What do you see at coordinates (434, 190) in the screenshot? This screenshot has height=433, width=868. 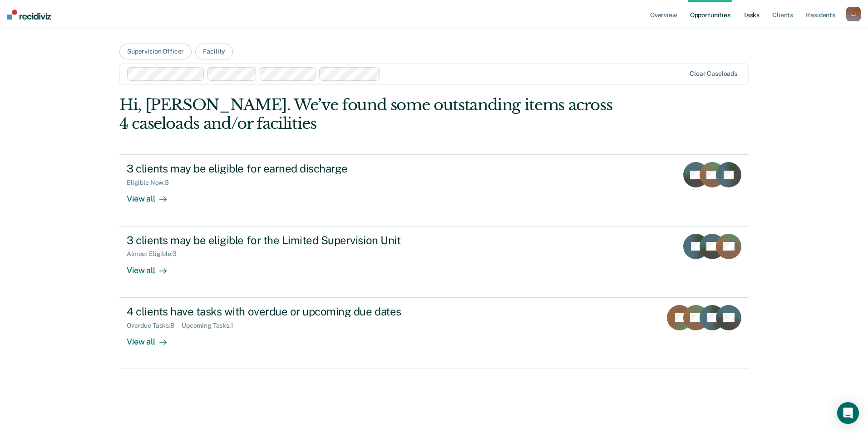 I see `a: 3 clients may be eligible for earned dischargeEligible Now:3View all` at bounding box center [434, 190].